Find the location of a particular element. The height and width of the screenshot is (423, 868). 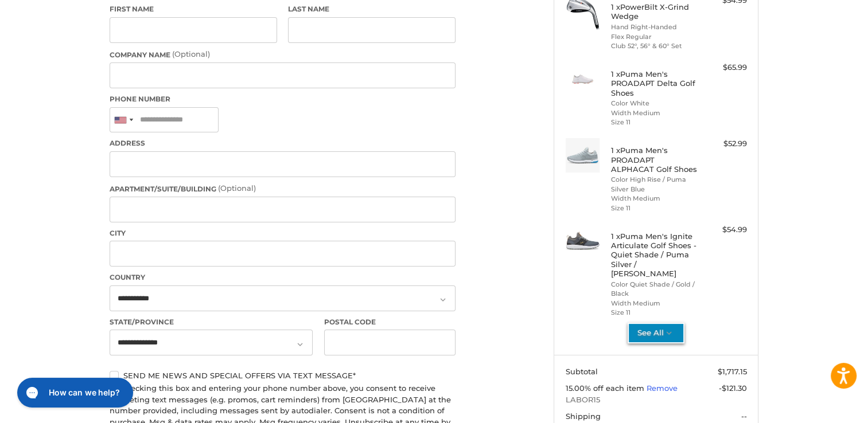

h1: How can we help? is located at coordinates (73, 19).